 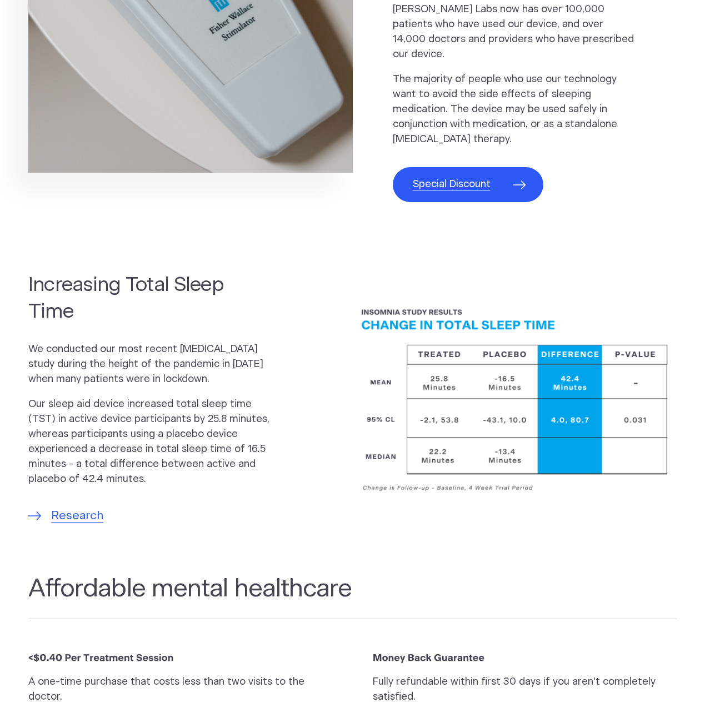 What do you see at coordinates (151, 442) in the screenshot?
I see `p: Our sleep aid device increased total sleep time (TST) in active device participants by 25.8 minut...` at bounding box center [151, 442].